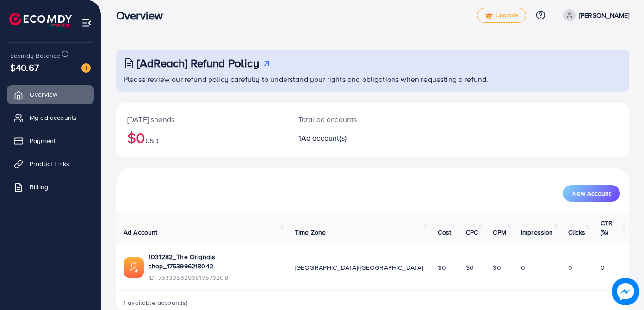 This screenshot has height=310, width=644. Describe the element at coordinates (310, 232) in the screenshot. I see `span: Time Zone` at that location.